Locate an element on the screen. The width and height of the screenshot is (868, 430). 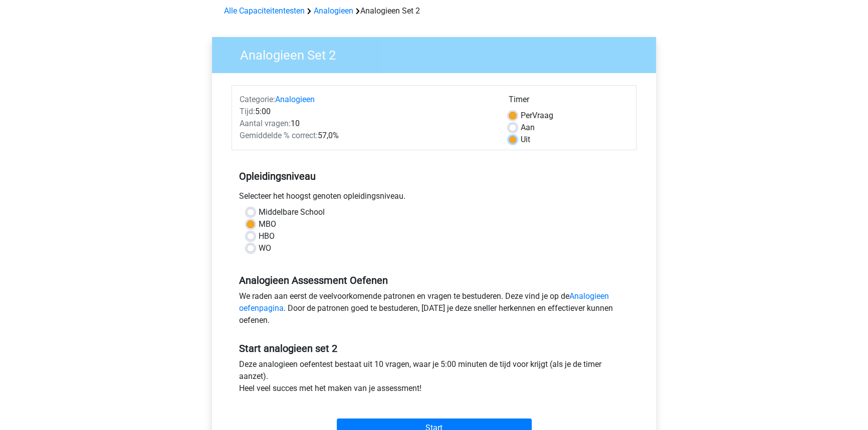
label: HBO is located at coordinates (267, 236).